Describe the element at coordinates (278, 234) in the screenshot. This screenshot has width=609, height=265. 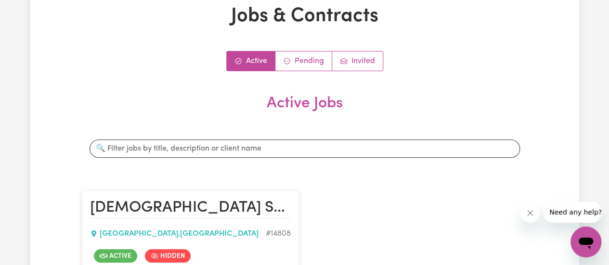
I see `div: Job ID #14808` at that location.